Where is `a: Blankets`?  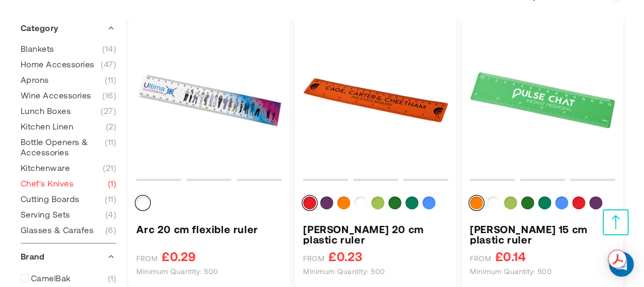 a: Blankets is located at coordinates (68, 49).